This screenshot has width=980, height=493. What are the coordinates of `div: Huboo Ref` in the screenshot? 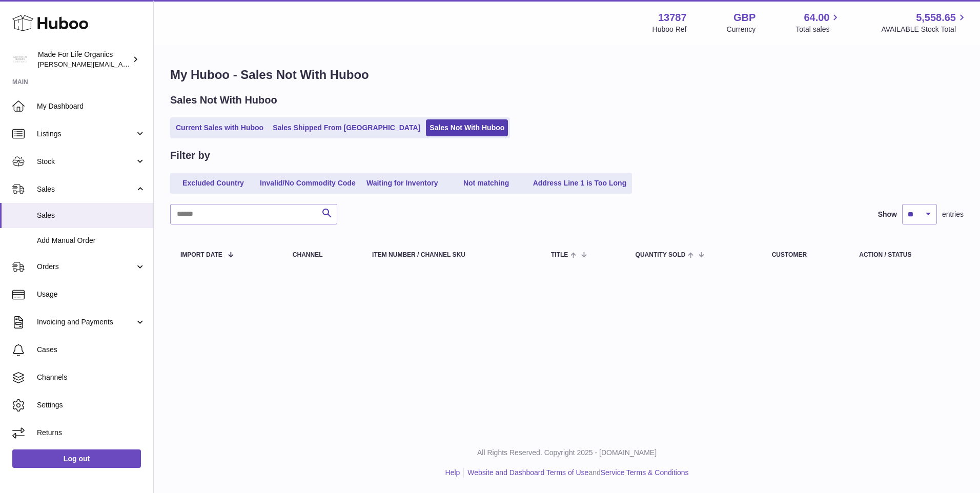 It's located at (669, 29).